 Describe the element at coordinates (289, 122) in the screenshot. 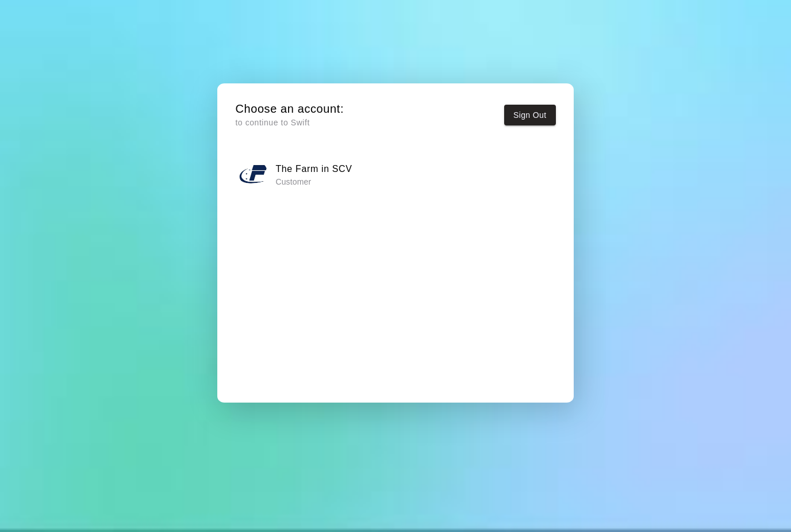

I see `p: to continue to Swift` at that location.